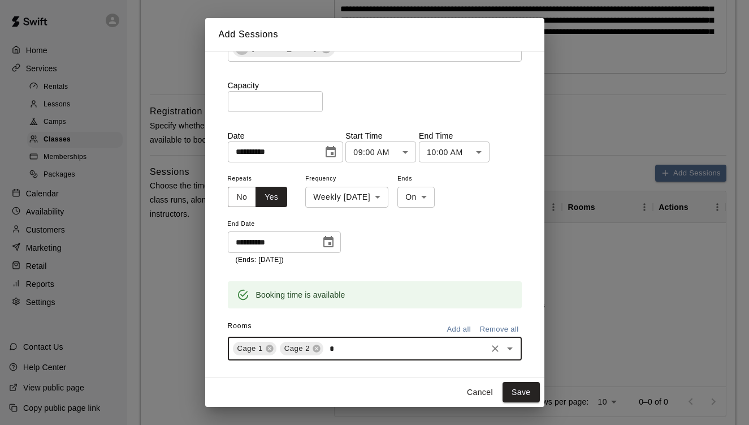  I want to click on span: End Date, so click(284, 224).